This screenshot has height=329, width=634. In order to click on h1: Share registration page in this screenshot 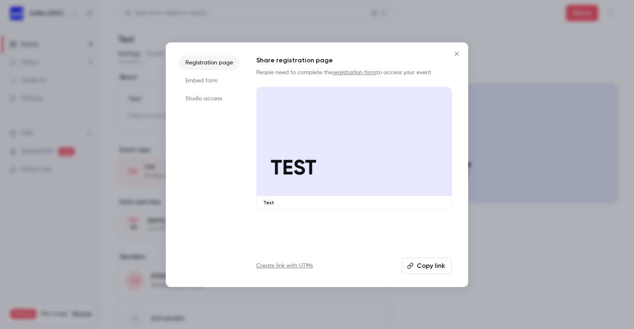, I will do `click(354, 60)`.